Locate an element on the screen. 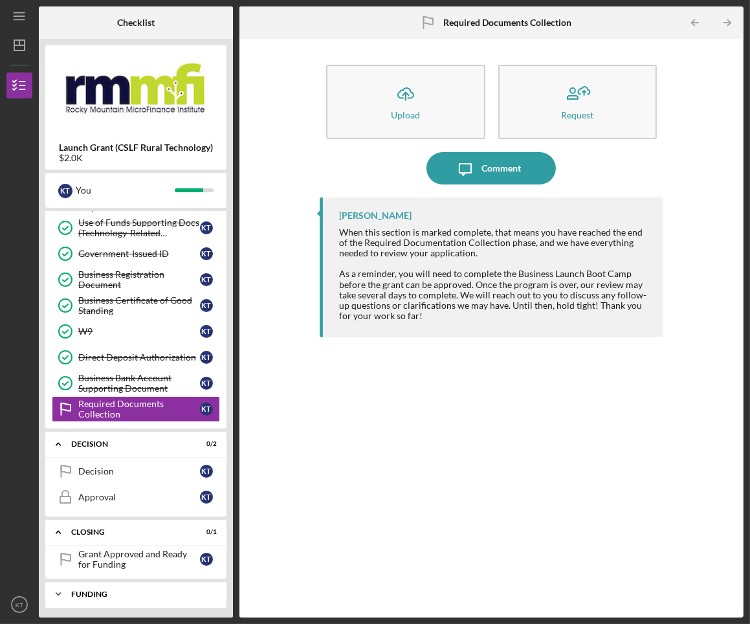  div: Approval is located at coordinates (139, 497).